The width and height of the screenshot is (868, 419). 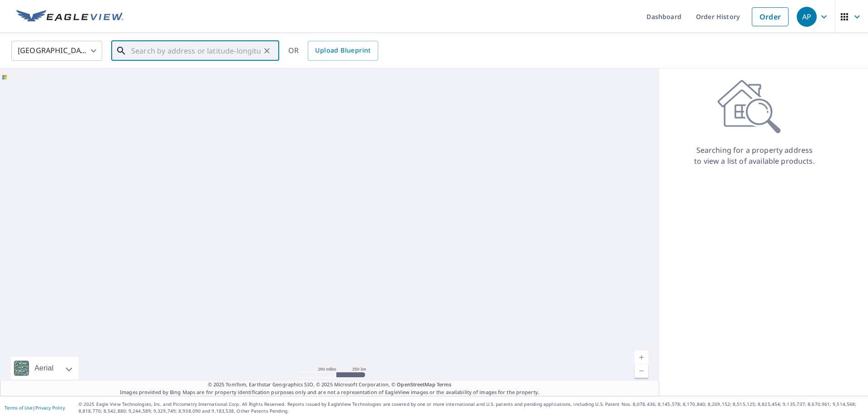 I want to click on button: Clear, so click(x=267, y=51).